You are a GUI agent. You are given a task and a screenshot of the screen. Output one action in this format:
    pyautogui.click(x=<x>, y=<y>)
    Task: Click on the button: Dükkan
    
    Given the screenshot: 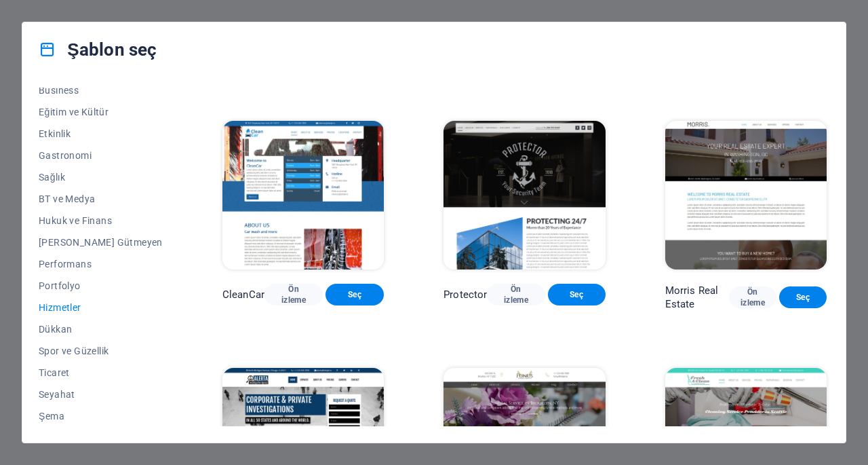 What is the action you would take?
    pyautogui.click(x=101, y=329)
    